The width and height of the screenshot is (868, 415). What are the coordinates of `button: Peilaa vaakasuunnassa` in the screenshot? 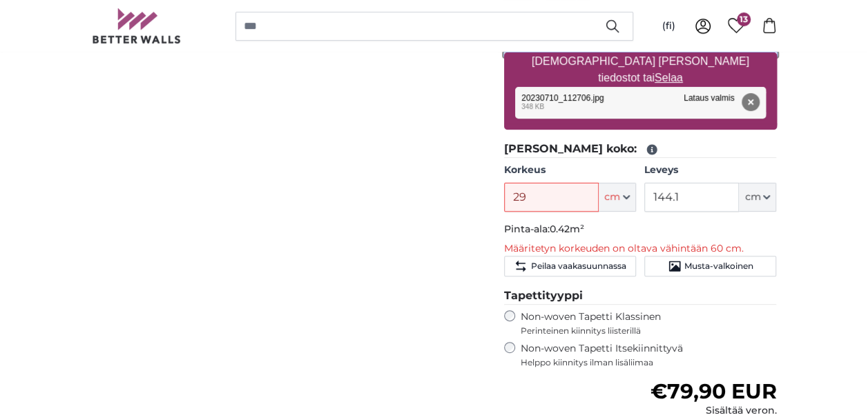 It's located at (570, 266).